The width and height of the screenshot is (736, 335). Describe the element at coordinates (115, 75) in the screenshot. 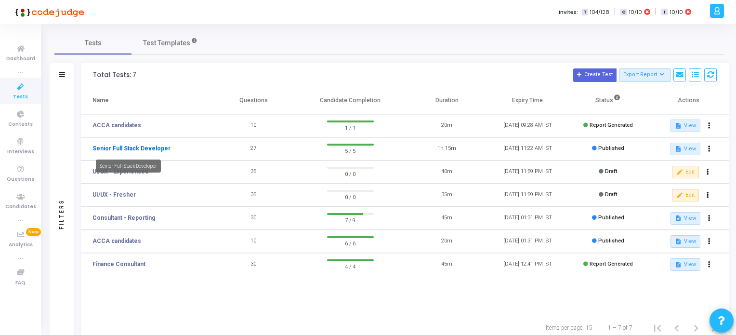

I see `div: Total Tests: 7` at that location.